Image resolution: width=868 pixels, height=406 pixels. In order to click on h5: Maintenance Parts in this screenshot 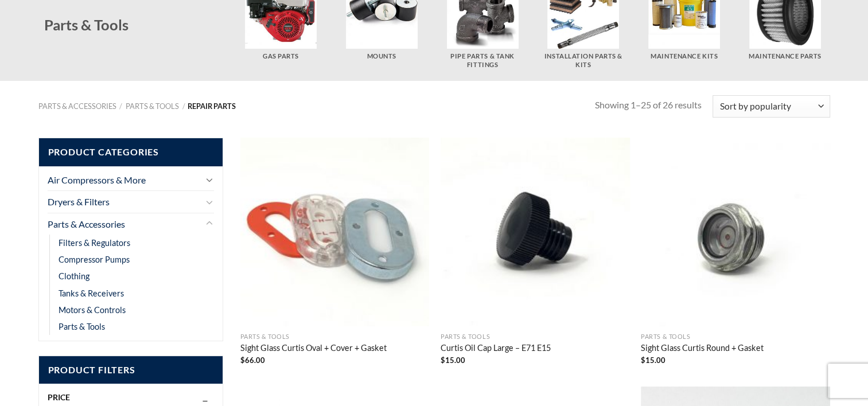, I will do `click(785, 56)`.